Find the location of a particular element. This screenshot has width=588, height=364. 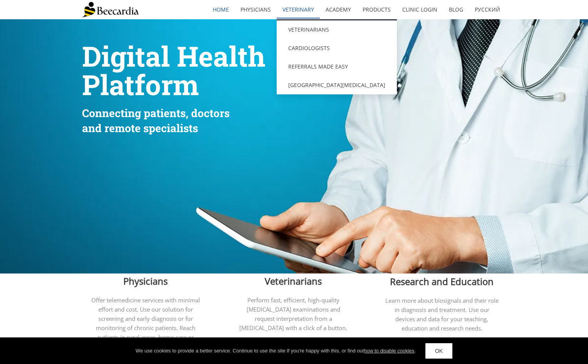

a: Cardiologists is located at coordinates (337, 48).